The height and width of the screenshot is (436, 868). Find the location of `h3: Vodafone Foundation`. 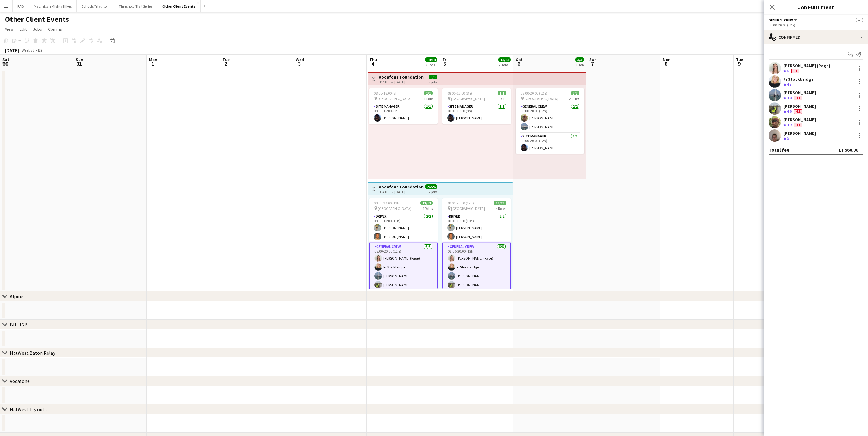

h3: Vodafone Foundation is located at coordinates (402, 77).